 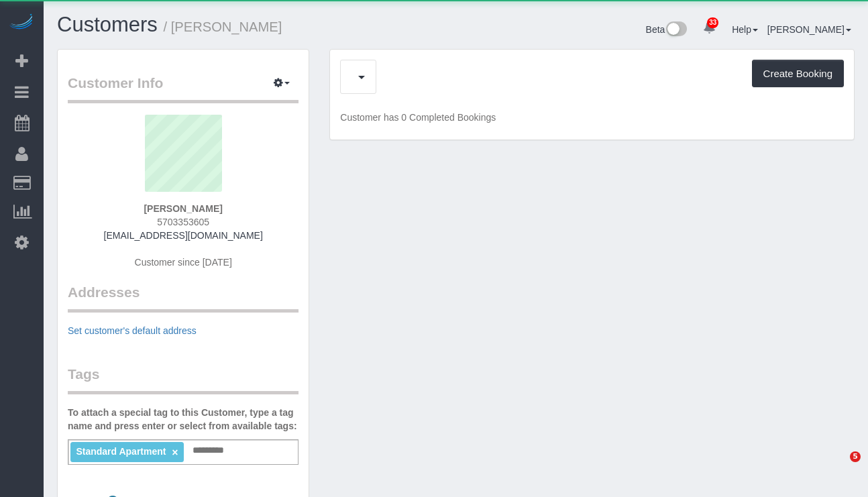 I want to click on a: 33, so click(x=709, y=28).